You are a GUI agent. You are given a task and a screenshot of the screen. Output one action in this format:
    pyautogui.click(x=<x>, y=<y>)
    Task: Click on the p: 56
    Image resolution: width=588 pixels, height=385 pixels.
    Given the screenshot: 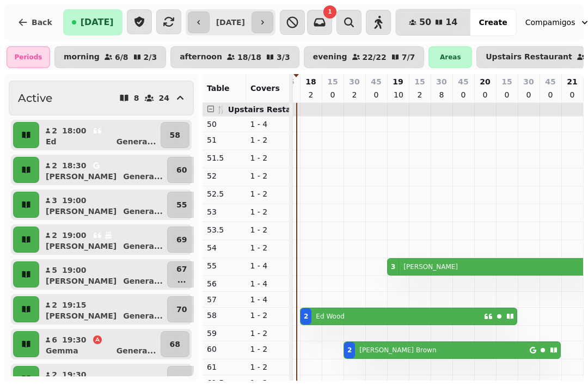 What is the action you would take?
    pyautogui.click(x=225, y=284)
    